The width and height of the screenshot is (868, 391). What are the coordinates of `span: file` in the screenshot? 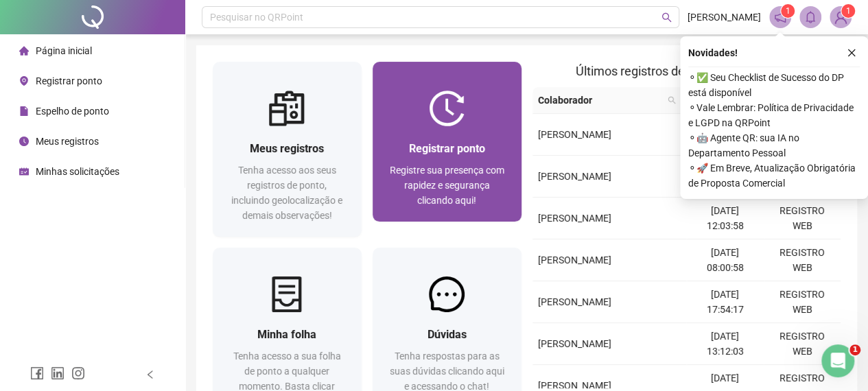 It's located at (24, 111).